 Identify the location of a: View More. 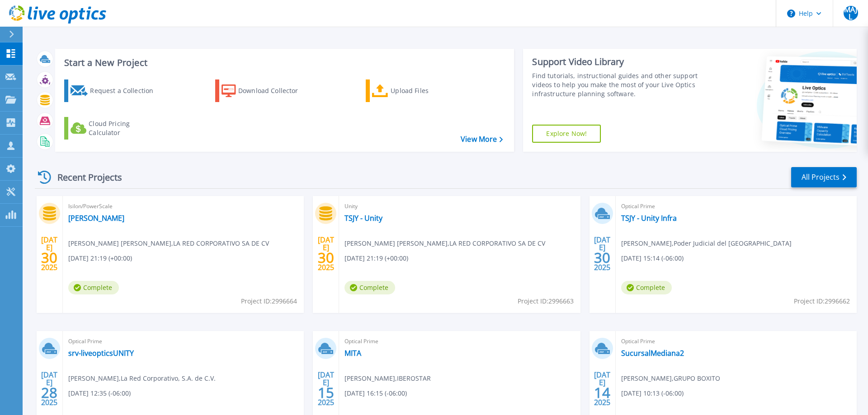
(482, 139).